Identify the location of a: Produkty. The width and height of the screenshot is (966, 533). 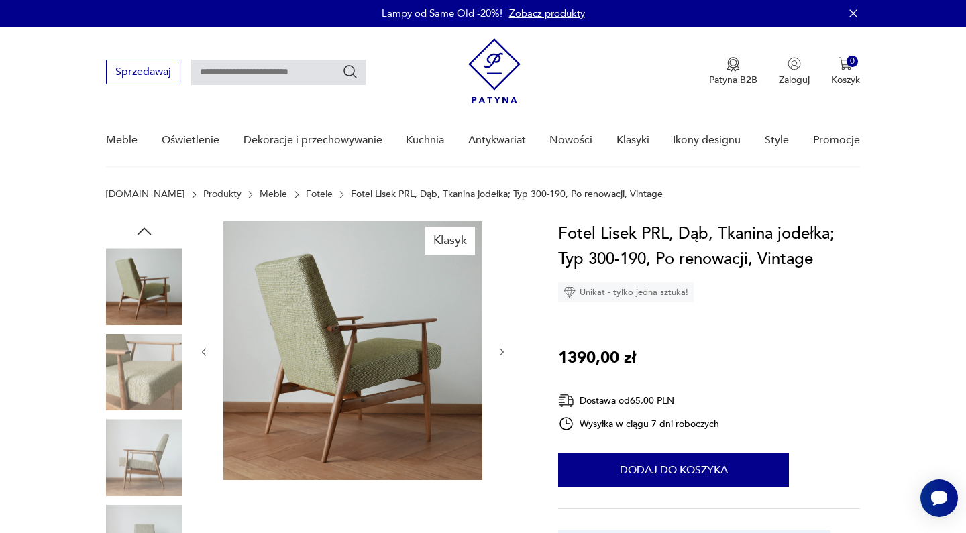
(222, 195).